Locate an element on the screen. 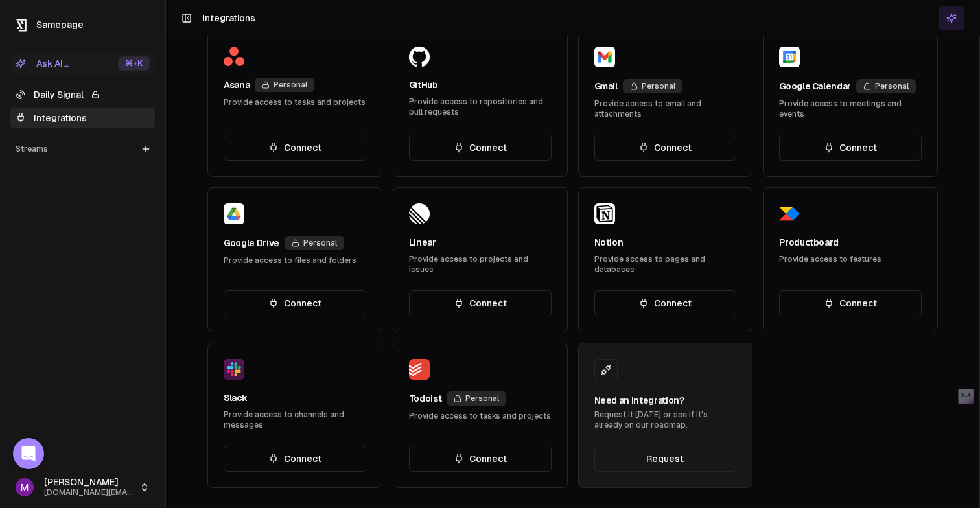 This screenshot has height=508, width=980. img: Slack is located at coordinates (234, 369).